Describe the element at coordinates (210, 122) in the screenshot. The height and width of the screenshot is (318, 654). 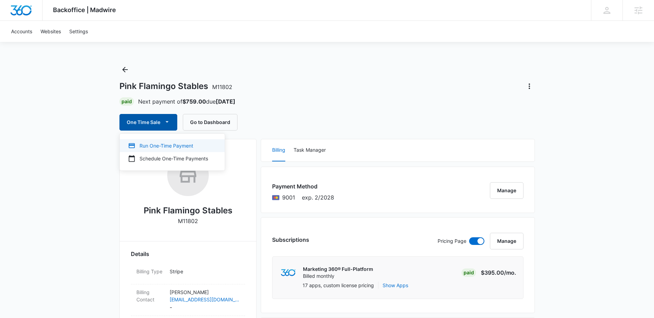
I see `button: Go to Dashboard` at that location.